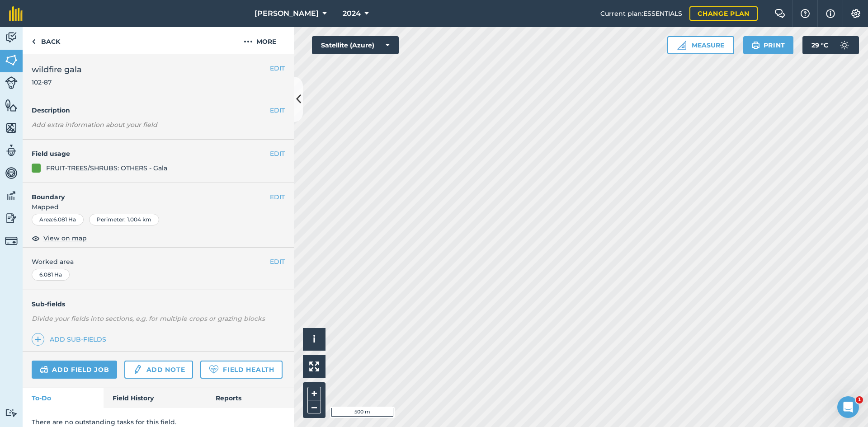  What do you see at coordinates (148, 319) in the screenshot?
I see `em: Divide your fields into sections, e.g. for multiple crops or grazing blocks` at bounding box center [148, 319].